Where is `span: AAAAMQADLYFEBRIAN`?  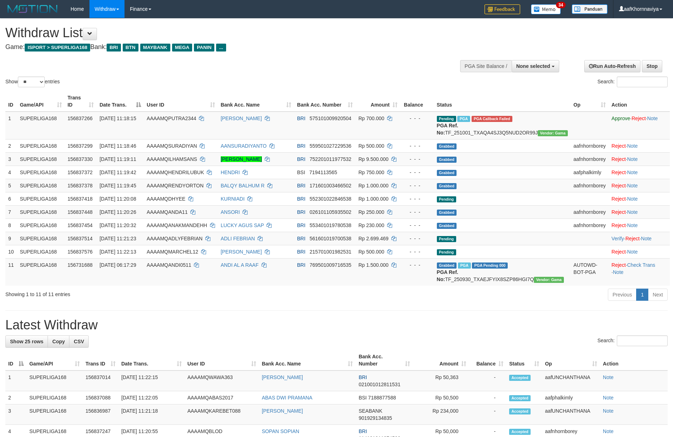 span: AAAAMQADLYFEBRIAN is located at coordinates (175, 239).